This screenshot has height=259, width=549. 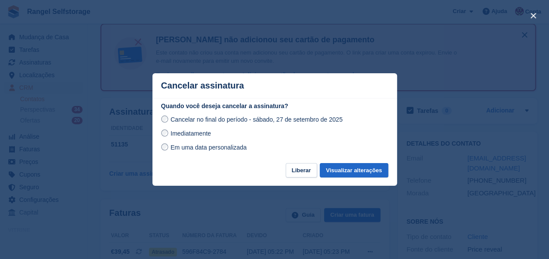 I want to click on button: close, so click(x=533, y=16).